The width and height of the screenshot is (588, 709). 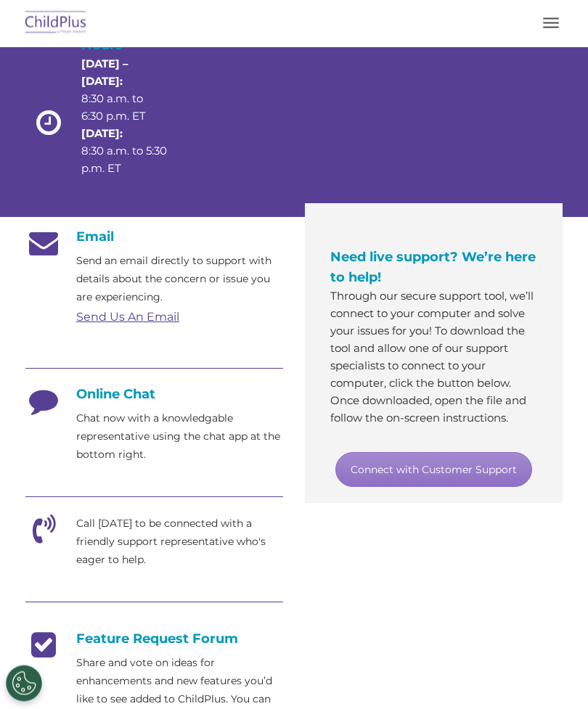 What do you see at coordinates (24, 683) in the screenshot?
I see `button: Cookies Settings` at bounding box center [24, 683].